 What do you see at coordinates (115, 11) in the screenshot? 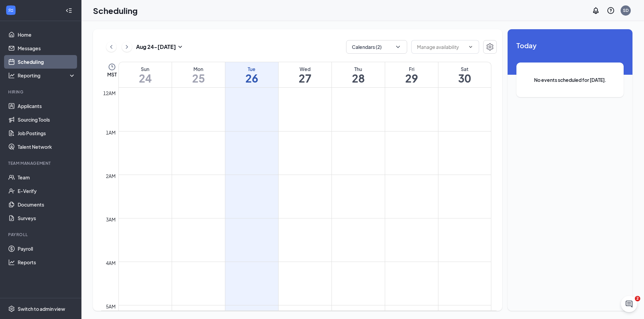
I see `h1: Scheduling` at bounding box center [115, 11].